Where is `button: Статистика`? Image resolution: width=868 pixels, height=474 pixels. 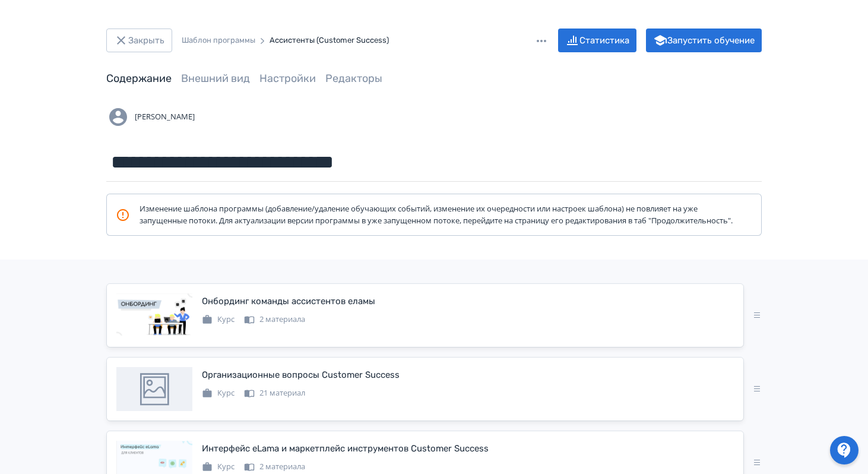
button: Статистика is located at coordinates (597, 41).